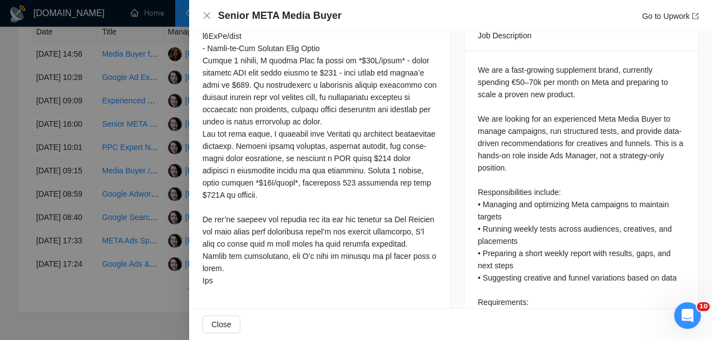 This screenshot has width=712, height=340. What do you see at coordinates (280, 16) in the screenshot?
I see `h4: Senior META Media Buyer` at bounding box center [280, 16].